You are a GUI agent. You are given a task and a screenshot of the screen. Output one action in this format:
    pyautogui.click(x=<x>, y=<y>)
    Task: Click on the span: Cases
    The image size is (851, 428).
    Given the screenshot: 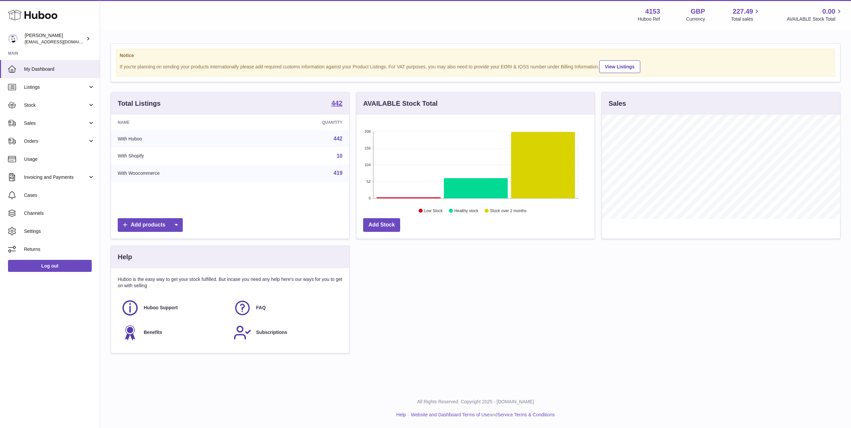 What is the action you would take?
    pyautogui.click(x=59, y=195)
    